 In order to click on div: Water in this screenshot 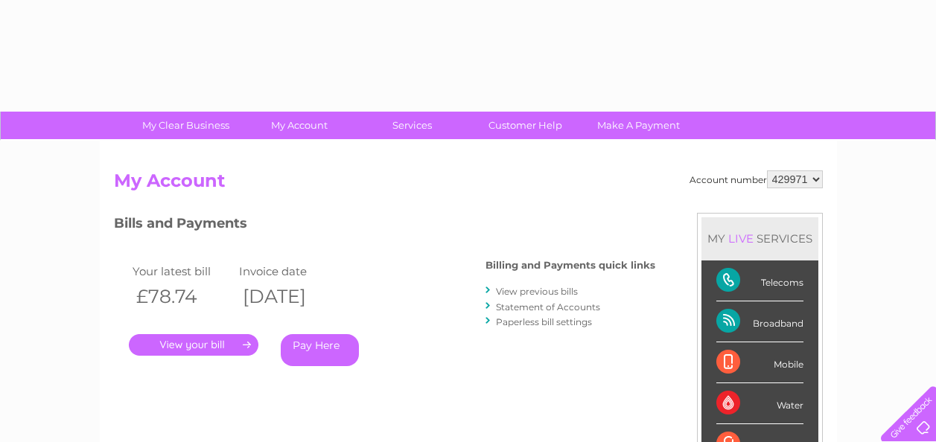, I will do `click(759, 403)`.